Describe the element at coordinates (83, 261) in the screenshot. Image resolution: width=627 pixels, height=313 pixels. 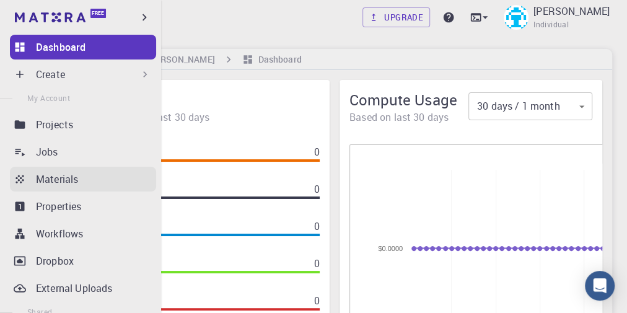
I see `a: Dropbox` at that location.